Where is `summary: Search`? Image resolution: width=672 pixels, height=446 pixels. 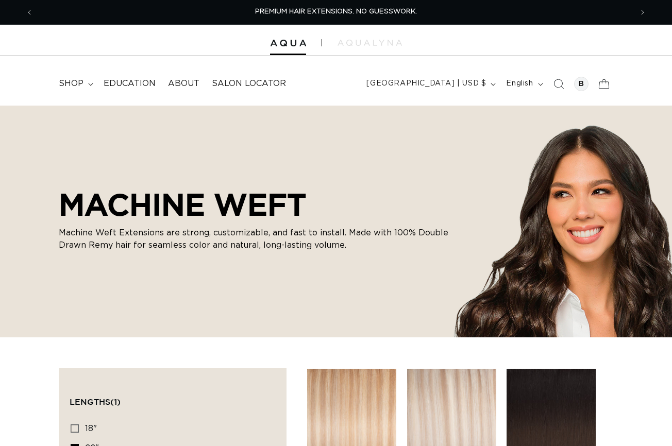
summary: Search is located at coordinates (558, 84).